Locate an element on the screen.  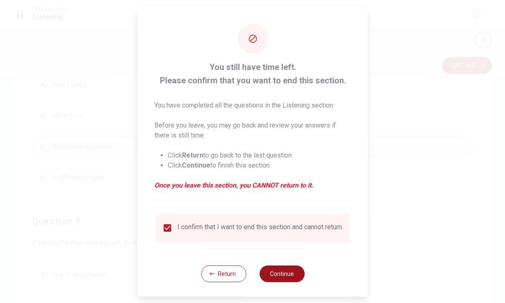
em: Once you leave this section, you CANNOT return to it. is located at coordinates (252, 185).